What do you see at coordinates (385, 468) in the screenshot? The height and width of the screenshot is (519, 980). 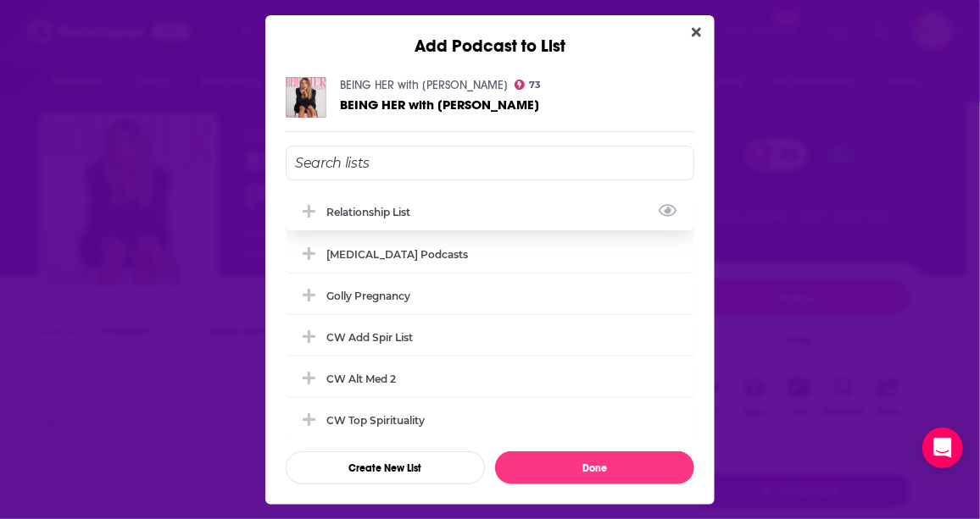 I see `button: Create New List` at bounding box center [385, 468].